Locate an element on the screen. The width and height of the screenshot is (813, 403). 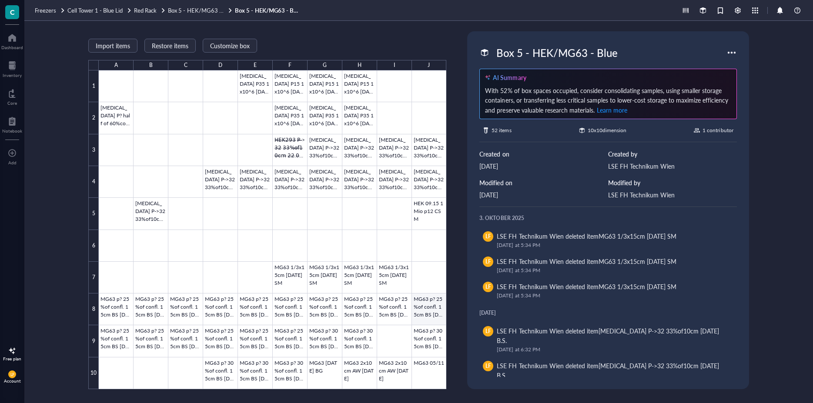
div: B is located at coordinates (151, 65).